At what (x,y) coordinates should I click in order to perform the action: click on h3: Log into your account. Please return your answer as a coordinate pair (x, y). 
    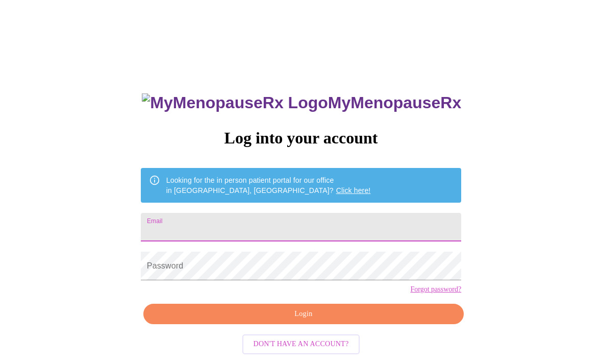
    Looking at the image, I should click on (301, 138).